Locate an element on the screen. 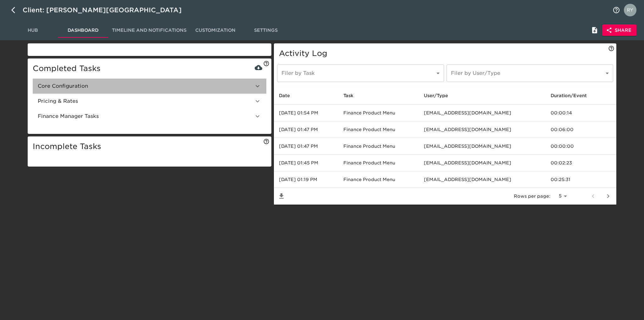 Image resolution: width=644 pixels, height=320 pixels. img: Profile is located at coordinates (630, 10).